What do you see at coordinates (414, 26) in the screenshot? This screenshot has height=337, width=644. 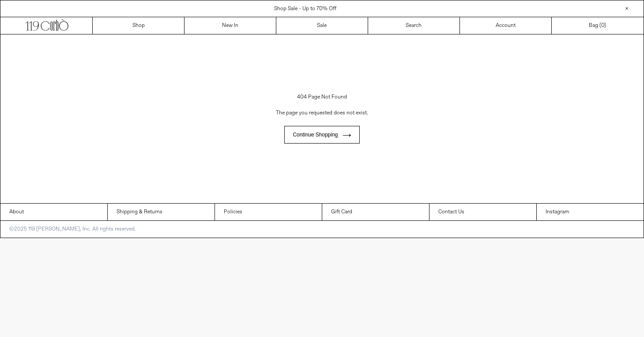 I see `a: Search` at bounding box center [414, 26].